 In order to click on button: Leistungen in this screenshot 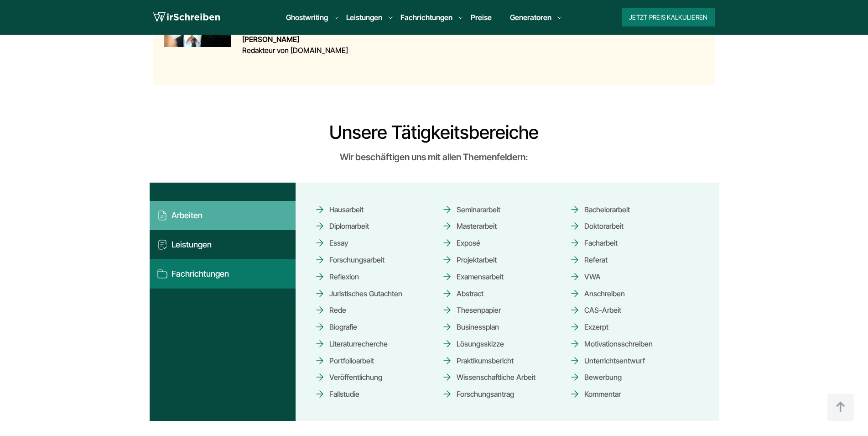, I will do `click(223, 245)`.